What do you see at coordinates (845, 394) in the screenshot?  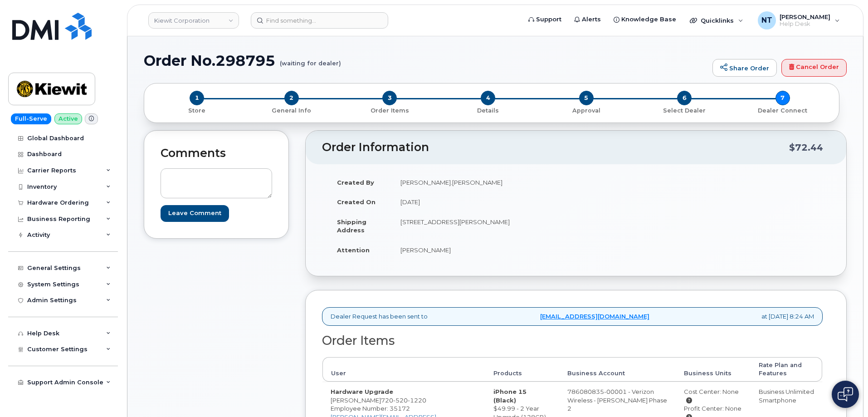 I see `img: Open chat` at bounding box center [845, 394].